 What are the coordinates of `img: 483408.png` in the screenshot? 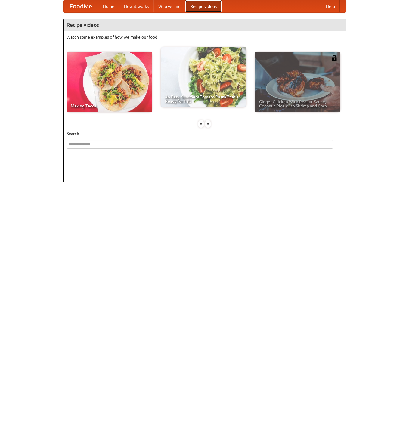 It's located at (334, 58).